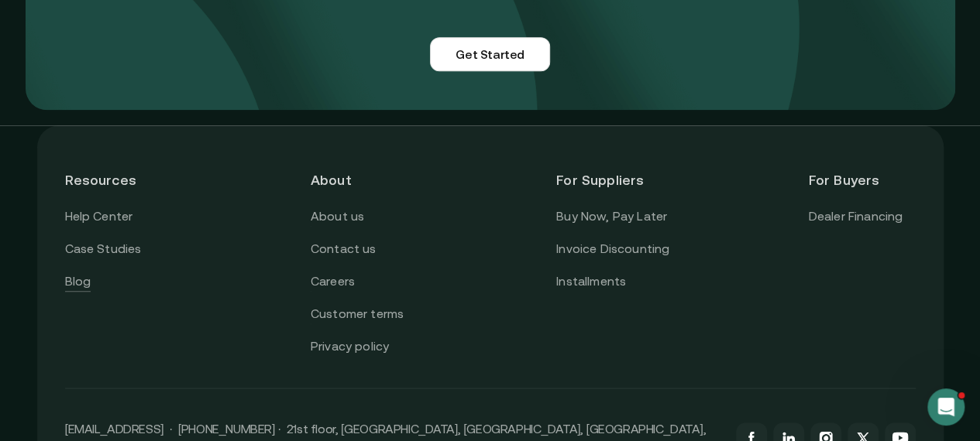 The width and height of the screenshot is (980, 441). Describe the element at coordinates (118, 179) in the screenshot. I see `header: Resources` at that location.